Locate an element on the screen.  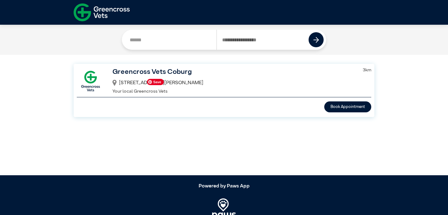
span: Save is located at coordinates (155, 82).